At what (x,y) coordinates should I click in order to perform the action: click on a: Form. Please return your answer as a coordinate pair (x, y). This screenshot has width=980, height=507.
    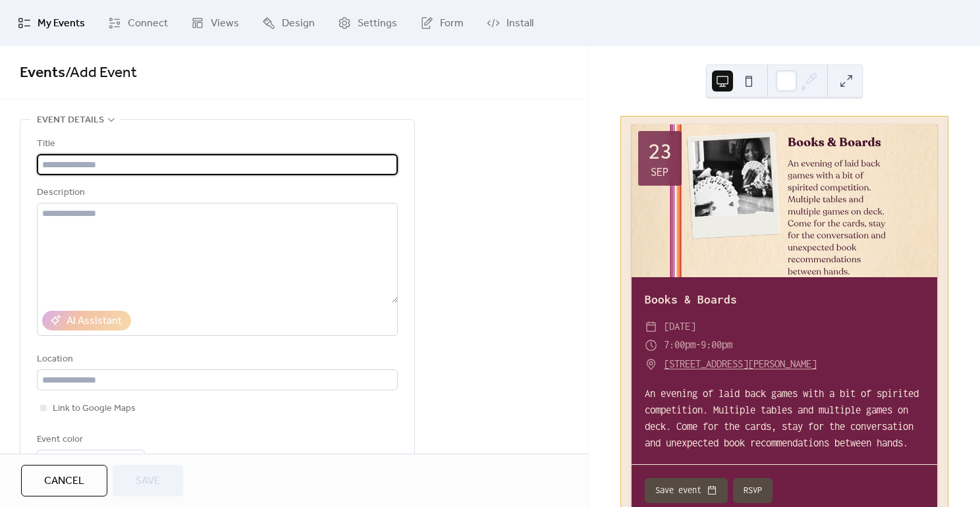
    Looking at the image, I should click on (442, 23).